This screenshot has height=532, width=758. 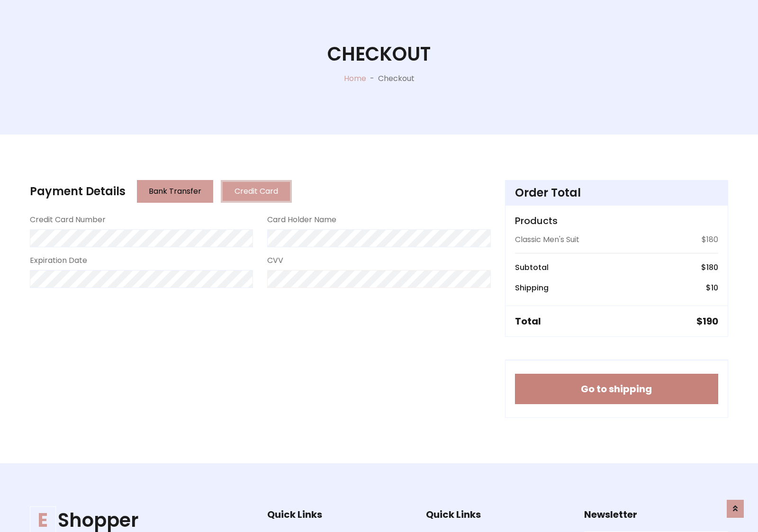 What do you see at coordinates (355, 78) in the screenshot?
I see `a: Home` at bounding box center [355, 78].